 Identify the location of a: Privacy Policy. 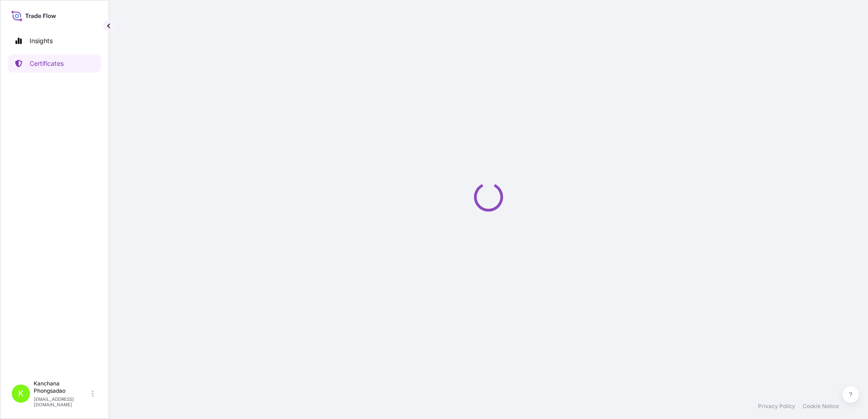
(777, 407).